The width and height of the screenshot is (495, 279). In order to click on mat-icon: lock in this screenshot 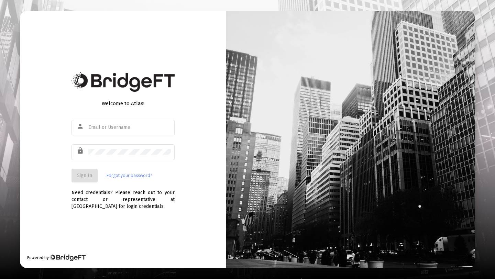, I will do `click(81, 151)`.